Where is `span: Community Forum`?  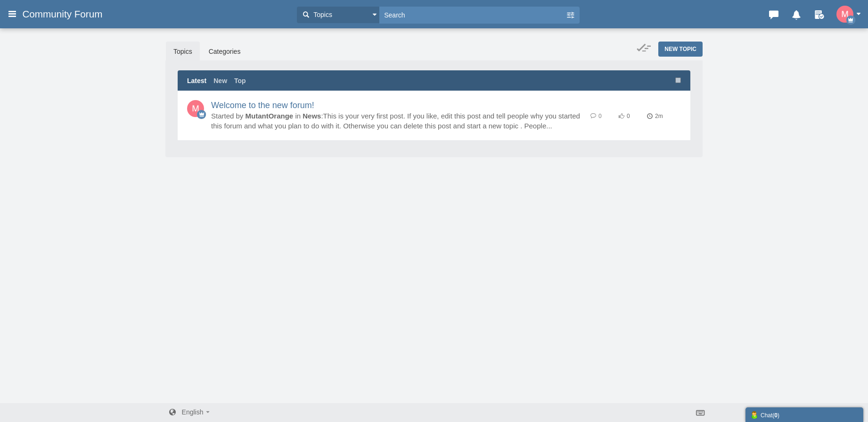
span: Community Forum is located at coordinates (65, 14).